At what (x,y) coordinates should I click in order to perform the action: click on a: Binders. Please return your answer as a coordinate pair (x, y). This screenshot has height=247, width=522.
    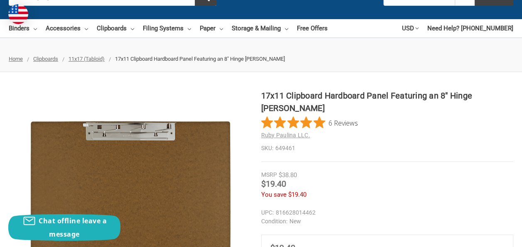
    Looking at the image, I should click on (23, 28).